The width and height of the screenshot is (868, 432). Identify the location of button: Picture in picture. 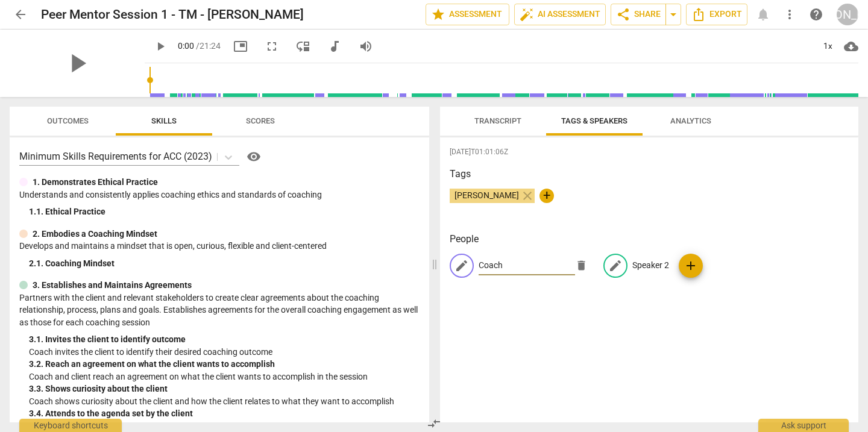
(240, 46).